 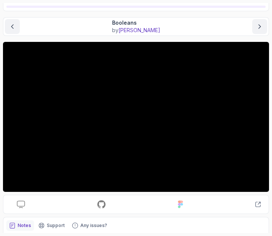 What do you see at coordinates (136, 30) in the screenshot?
I see `p: by` at bounding box center [136, 30].